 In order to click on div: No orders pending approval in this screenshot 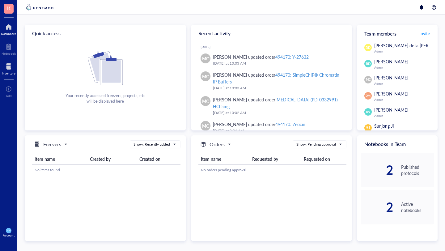, I will do `click(273, 170)`.